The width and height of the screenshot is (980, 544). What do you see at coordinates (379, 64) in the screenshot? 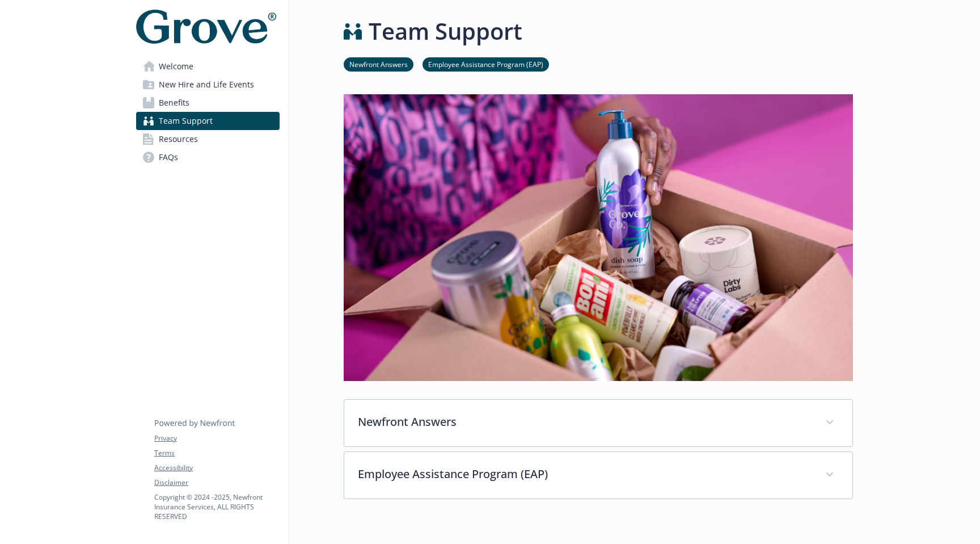
I see `a: Newfront Answers` at bounding box center [379, 64].